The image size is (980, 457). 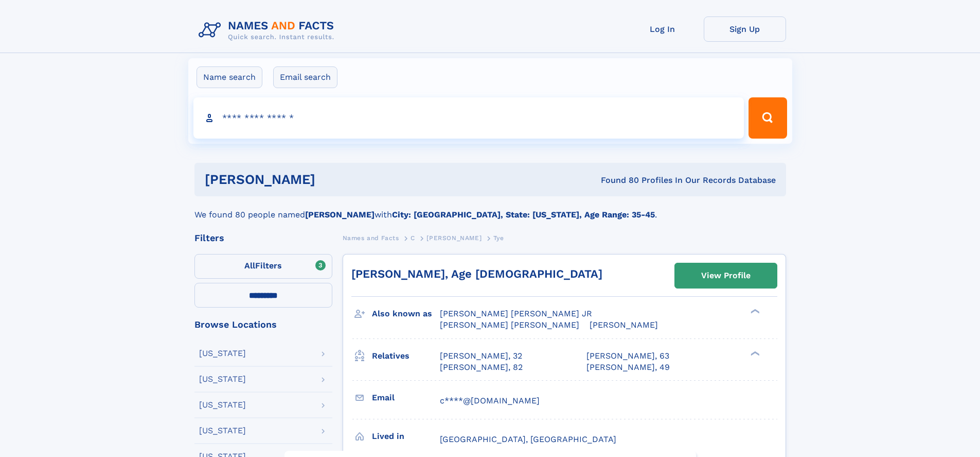 I want to click on a: View Profile, so click(x=726, y=276).